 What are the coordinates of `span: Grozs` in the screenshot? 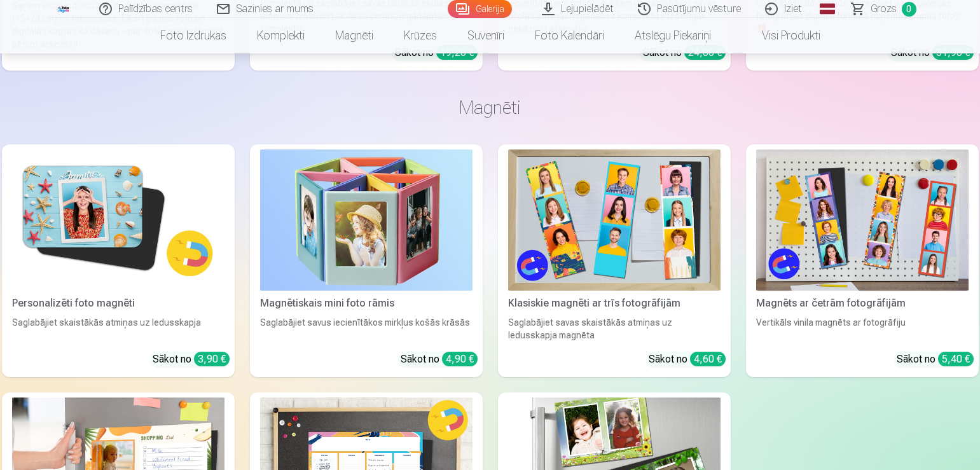 It's located at (883, 9).